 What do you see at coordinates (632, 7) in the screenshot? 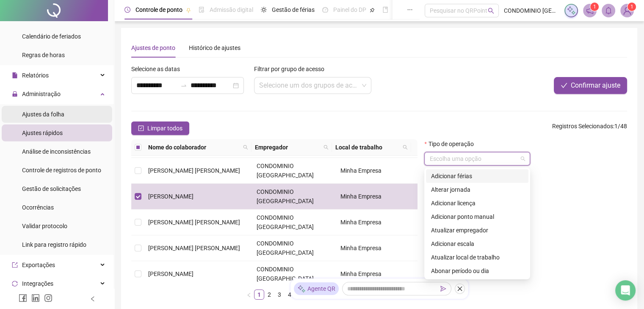
I see `sup: Atualize o seu contato no menu Meus Dados` at bounding box center [632, 7].